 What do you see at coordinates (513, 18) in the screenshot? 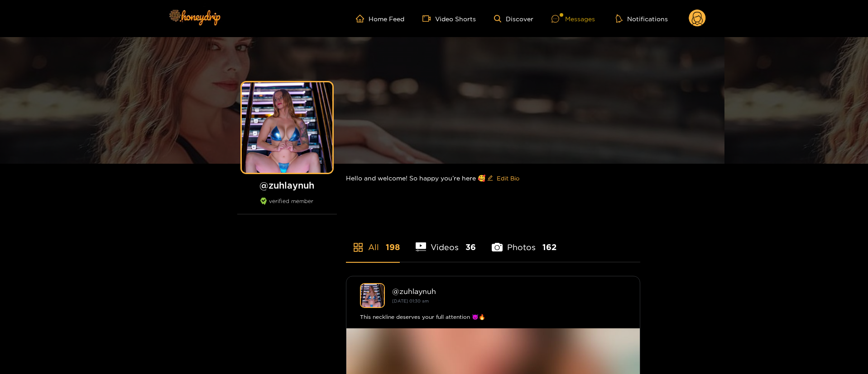
I see `a: Discover` at bounding box center [513, 18].